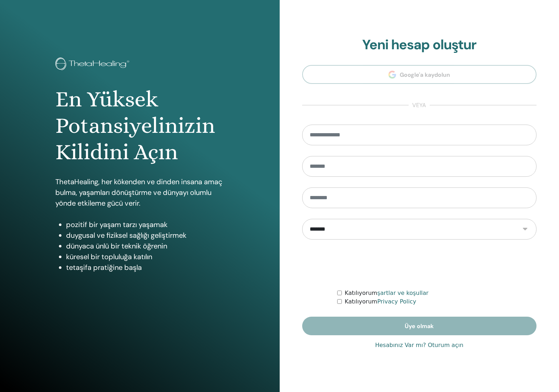 This screenshot has height=392, width=559. I want to click on p: ThetaHealing, her kökenden ve dinden insana amaç bulma, yaşamları dönüştürme ve dünyayı olumlu yö..., so click(140, 192).